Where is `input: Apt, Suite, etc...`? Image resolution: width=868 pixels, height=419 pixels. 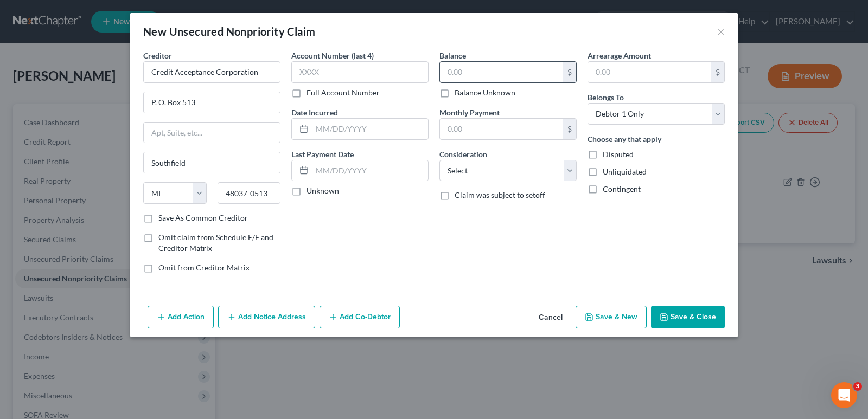 input: Apt, Suite, etc... is located at coordinates (212, 133).